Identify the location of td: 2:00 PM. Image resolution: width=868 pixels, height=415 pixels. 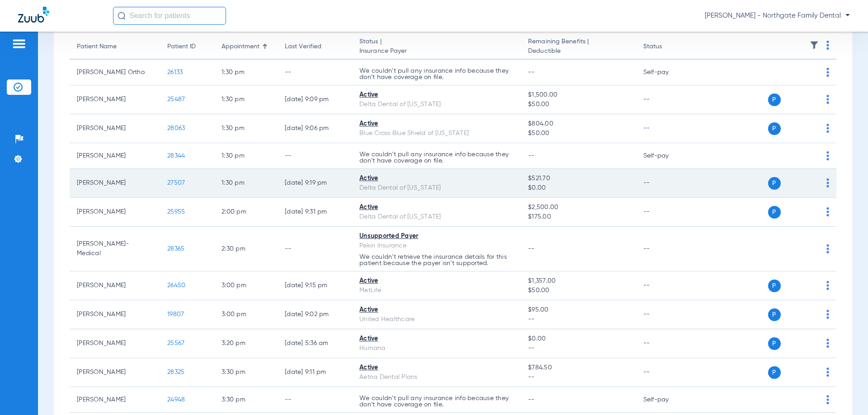
(246, 212).